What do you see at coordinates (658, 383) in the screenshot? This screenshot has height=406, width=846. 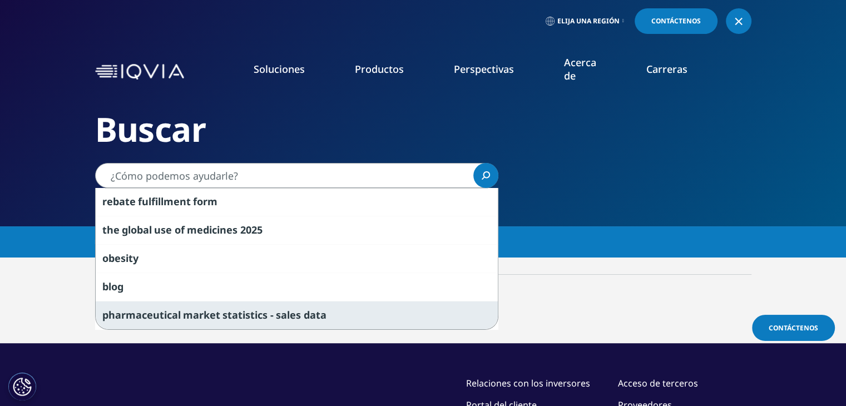 I see `a: Acceso de terceros` at bounding box center [658, 383].